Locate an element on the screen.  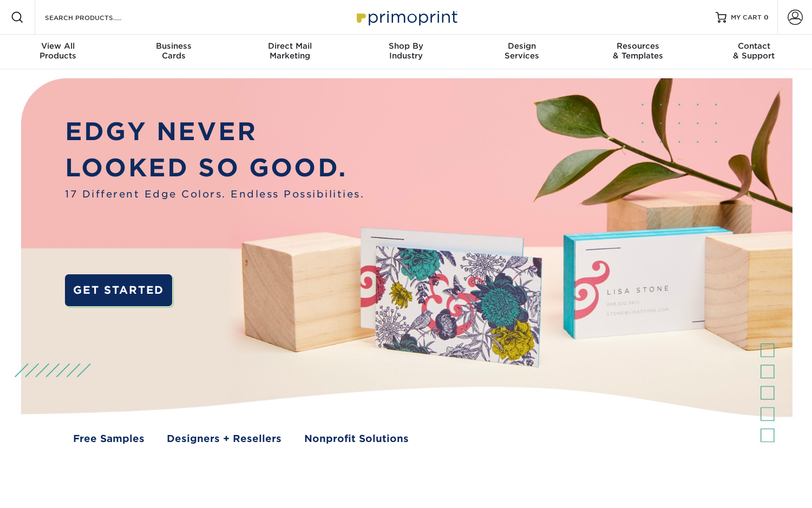
div: Services is located at coordinates (522, 51).